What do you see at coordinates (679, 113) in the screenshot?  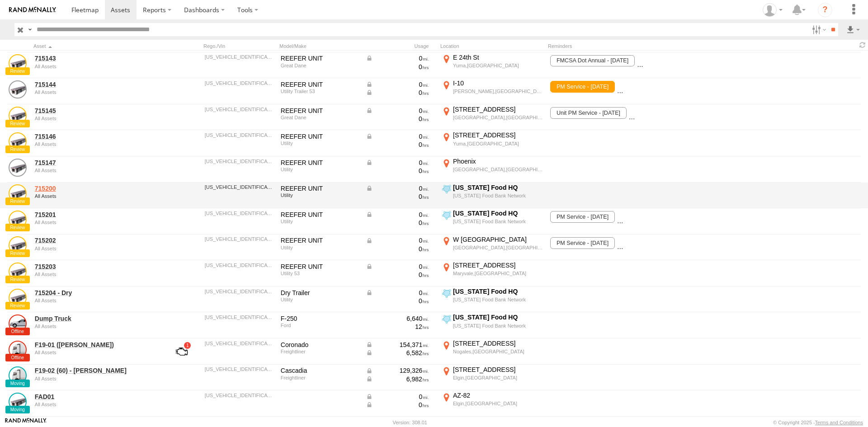 I see `span: FMCSA Annual Inspection - 11/20/2025` at bounding box center [679, 113].